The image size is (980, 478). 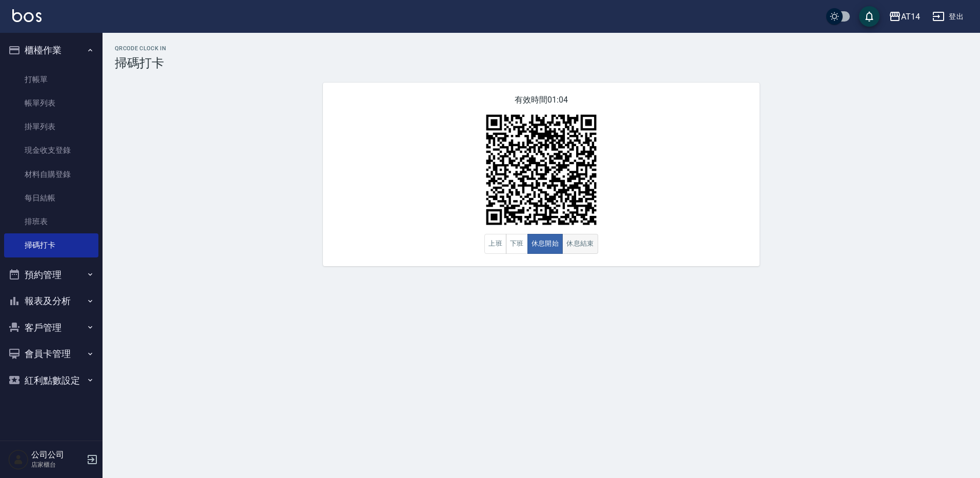 What do you see at coordinates (580, 244) in the screenshot?
I see `button: 休息結束` at bounding box center [580, 244].